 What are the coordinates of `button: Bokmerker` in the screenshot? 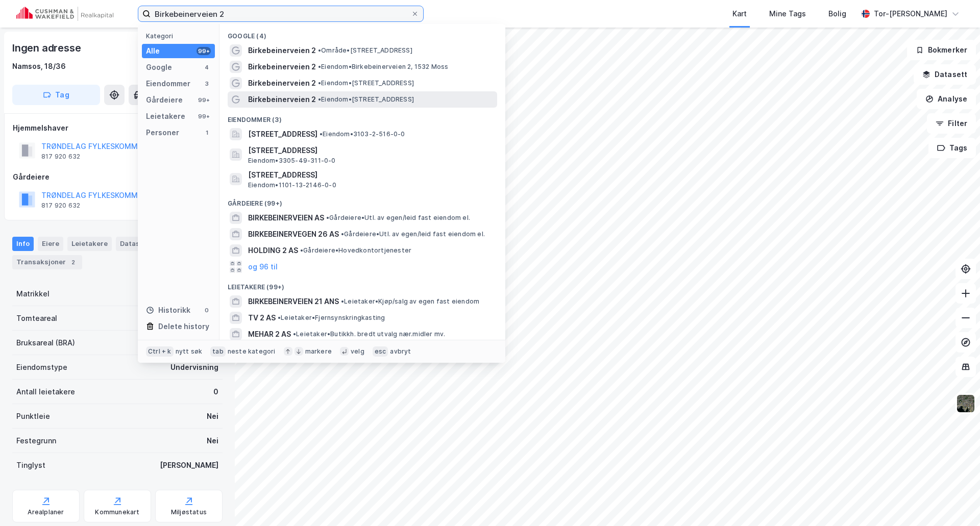 It's located at (941, 50).